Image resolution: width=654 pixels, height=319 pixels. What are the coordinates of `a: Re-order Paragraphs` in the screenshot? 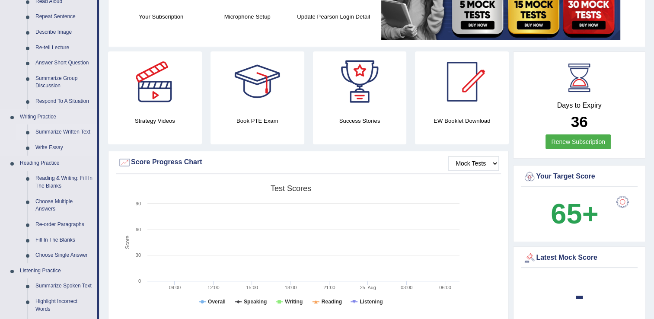 It's located at (64, 225).